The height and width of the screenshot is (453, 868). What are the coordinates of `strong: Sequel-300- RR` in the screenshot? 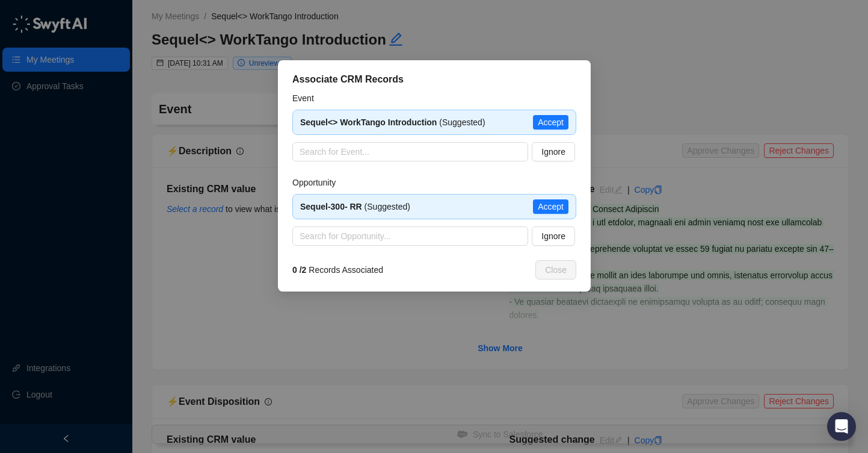 It's located at (331, 207).